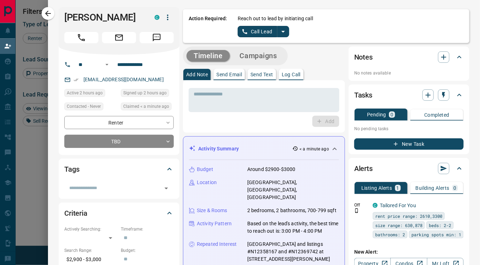 This screenshot has height=265, width=480. I want to click on h2: Criteria, so click(76, 214).